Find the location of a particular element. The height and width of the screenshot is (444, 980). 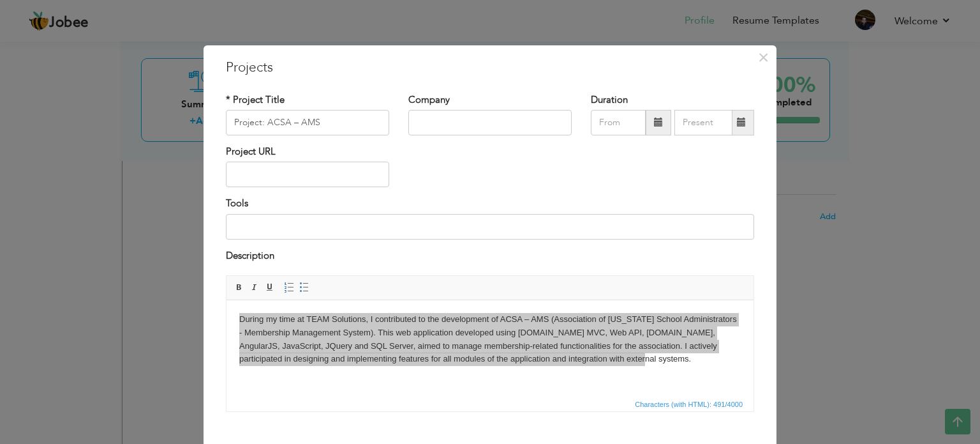

label: * Project Title is located at coordinates (255, 99).